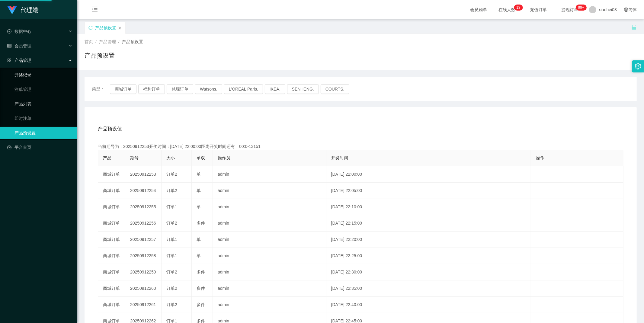  What do you see at coordinates (540, 158) in the screenshot?
I see `span: 操作` at bounding box center [540, 158].